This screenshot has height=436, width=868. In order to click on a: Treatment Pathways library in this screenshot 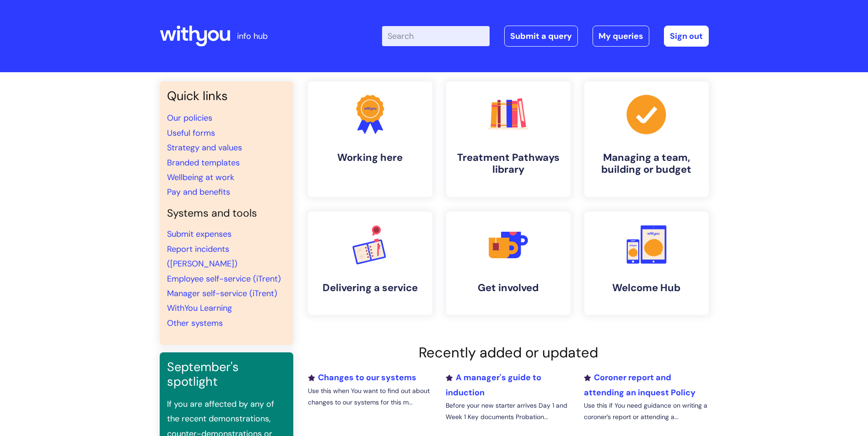, I will do `click(509, 139)`.